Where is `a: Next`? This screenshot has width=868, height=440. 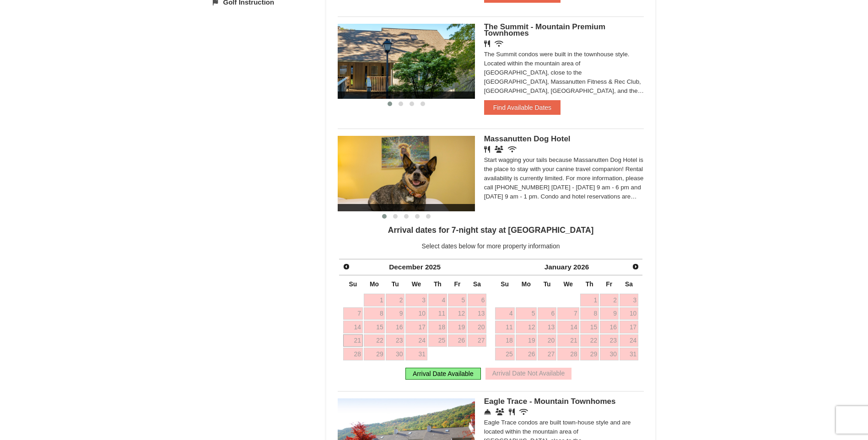
a: Next is located at coordinates (636, 267).